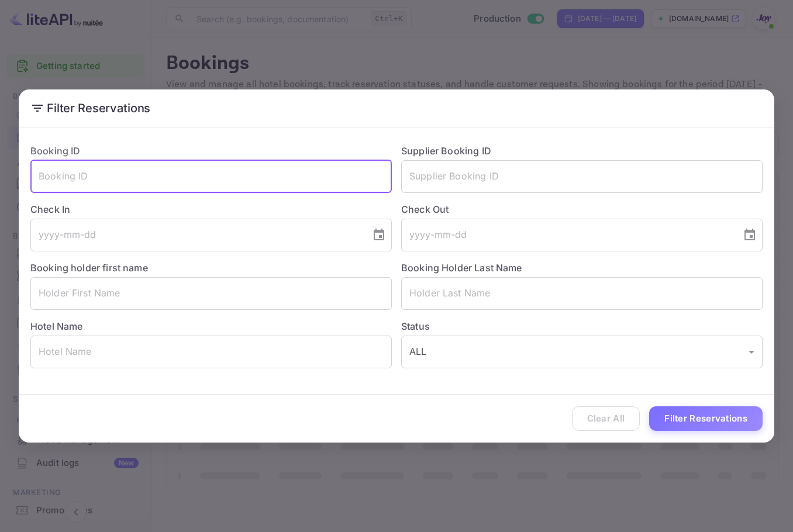  I want to click on input: Booking ID, so click(211, 177).